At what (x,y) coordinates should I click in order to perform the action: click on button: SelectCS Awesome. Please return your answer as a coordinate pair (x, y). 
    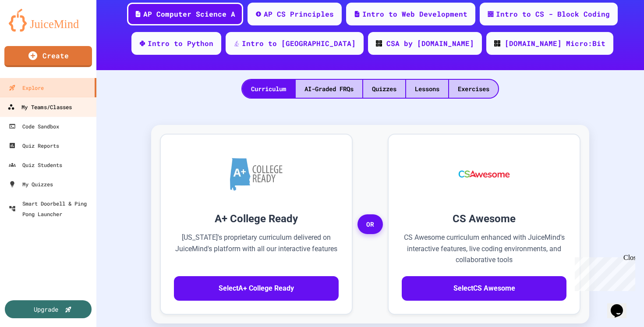
    Looking at the image, I should click on (484, 289).